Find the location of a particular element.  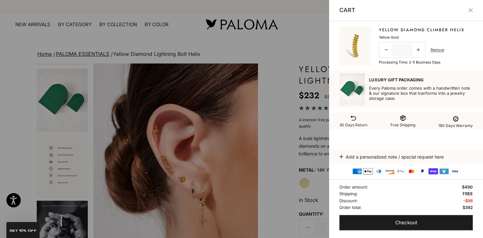

span: Checkout is located at coordinates (406, 223).